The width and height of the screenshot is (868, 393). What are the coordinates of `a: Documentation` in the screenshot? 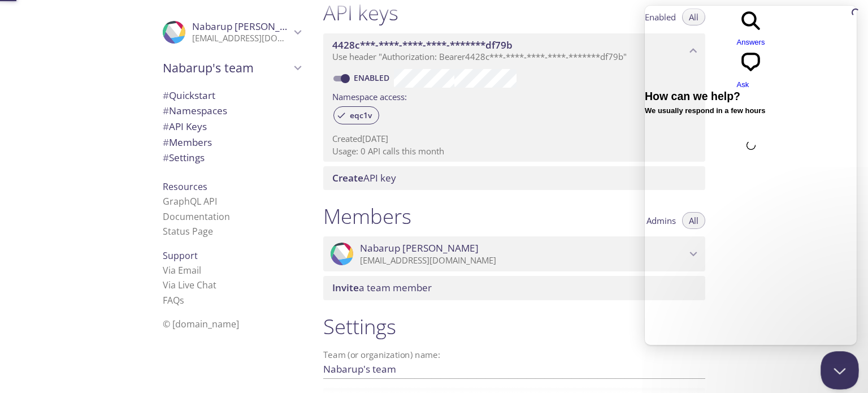 It's located at (196, 216).